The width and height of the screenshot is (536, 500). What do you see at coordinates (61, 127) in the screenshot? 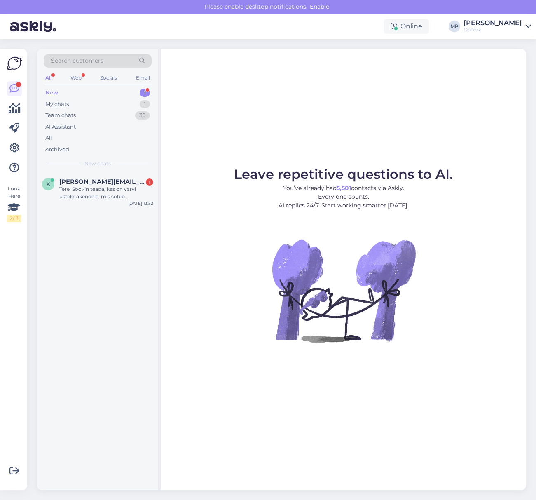
I see `div: AI Assistant` at bounding box center [61, 127].